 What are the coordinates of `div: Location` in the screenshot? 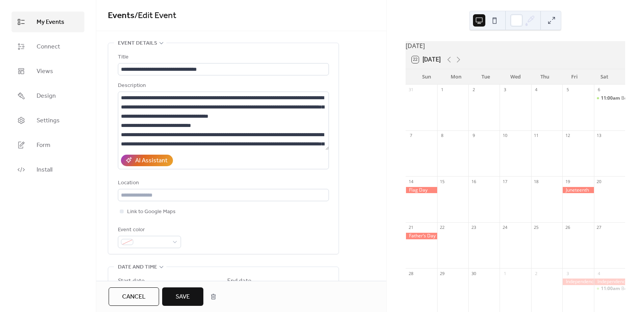 It's located at (223, 183).